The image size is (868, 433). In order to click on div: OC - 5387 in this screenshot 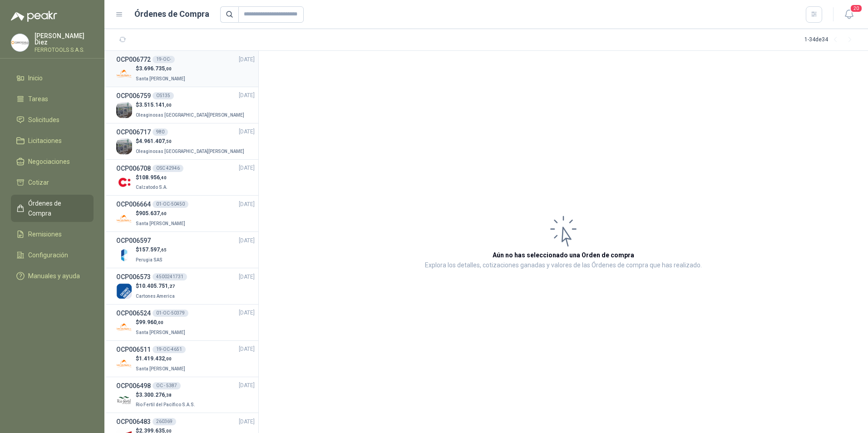, I will do `click(166, 386)`.